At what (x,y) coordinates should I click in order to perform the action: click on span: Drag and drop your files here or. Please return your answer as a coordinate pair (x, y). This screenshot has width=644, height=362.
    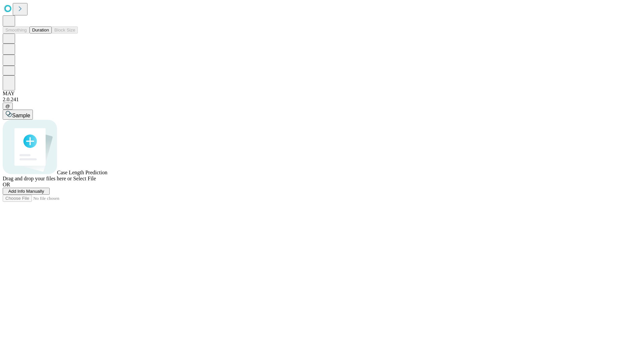
    Looking at the image, I should click on (37, 179).